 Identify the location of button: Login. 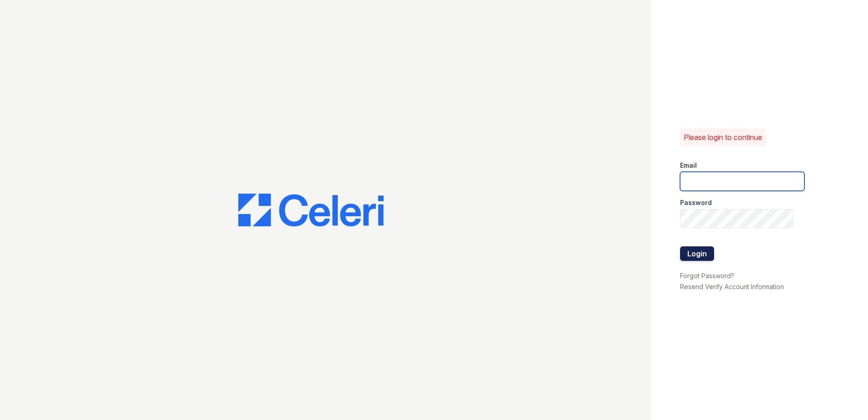
(697, 253).